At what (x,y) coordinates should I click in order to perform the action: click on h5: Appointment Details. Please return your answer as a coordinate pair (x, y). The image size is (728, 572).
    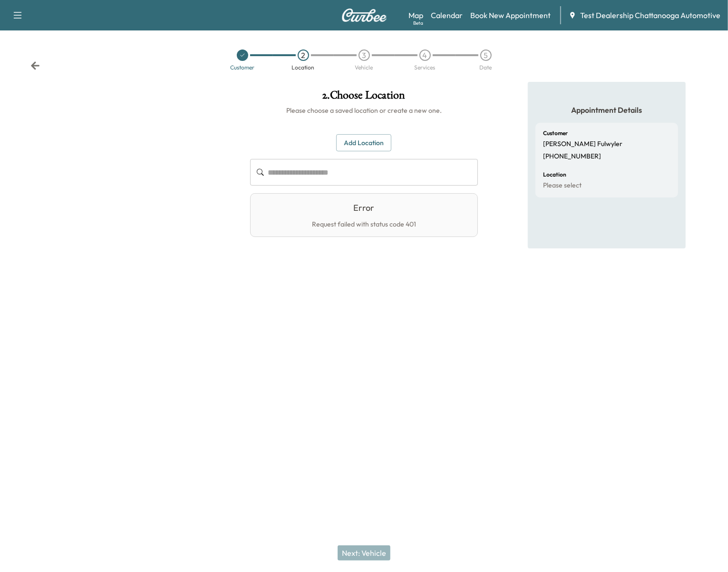
    Looking at the image, I should click on (607, 110).